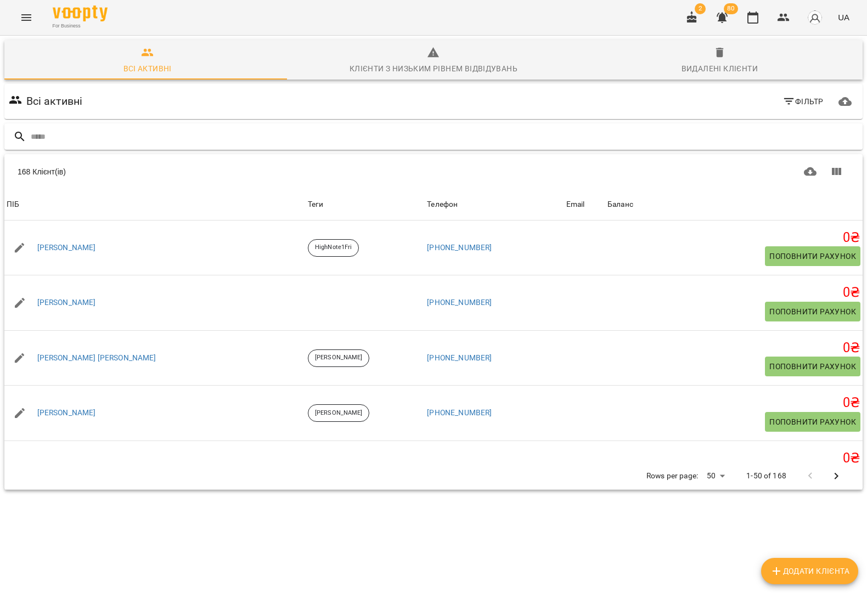 The width and height of the screenshot is (867, 593). I want to click on div: Видалені клієнти, so click(719, 69).